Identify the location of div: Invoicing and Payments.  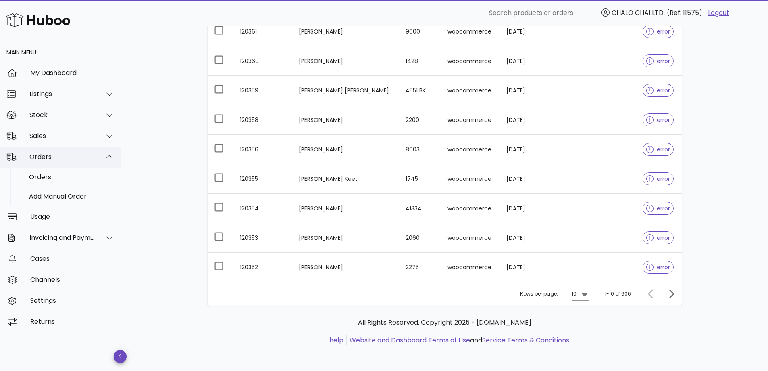
(62, 237).